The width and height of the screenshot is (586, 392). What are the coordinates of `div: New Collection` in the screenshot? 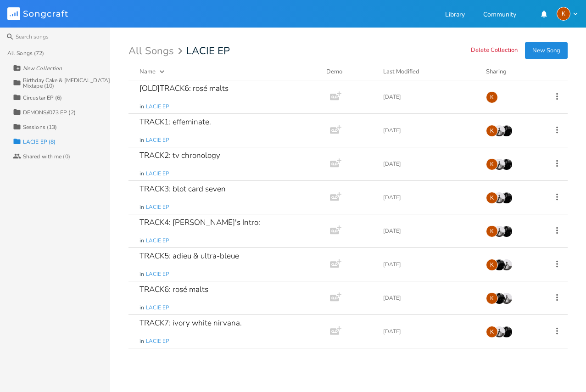 It's located at (42, 68).